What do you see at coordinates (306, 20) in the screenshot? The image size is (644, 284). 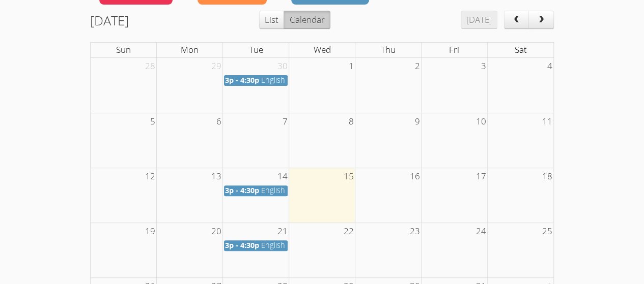 I see `button: Calendar` at bounding box center [306, 20].